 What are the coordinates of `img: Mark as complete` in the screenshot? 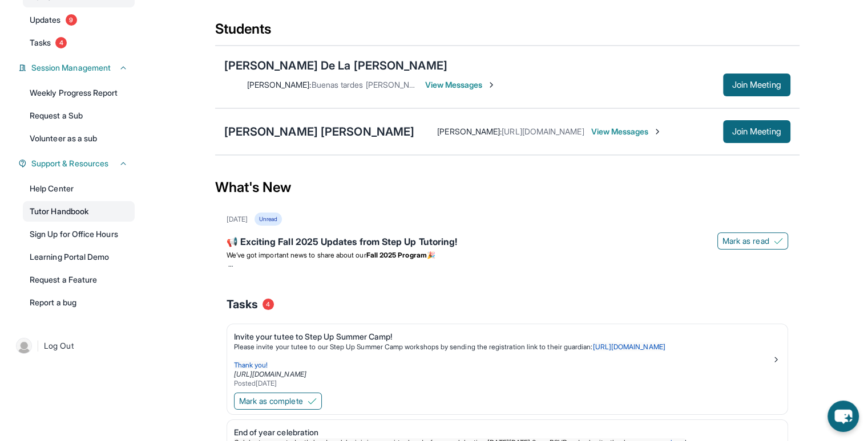 It's located at (312, 401).